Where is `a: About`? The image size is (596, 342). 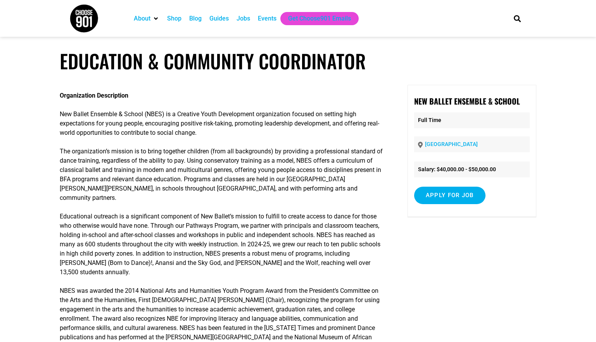
a: About is located at coordinates (142, 19).